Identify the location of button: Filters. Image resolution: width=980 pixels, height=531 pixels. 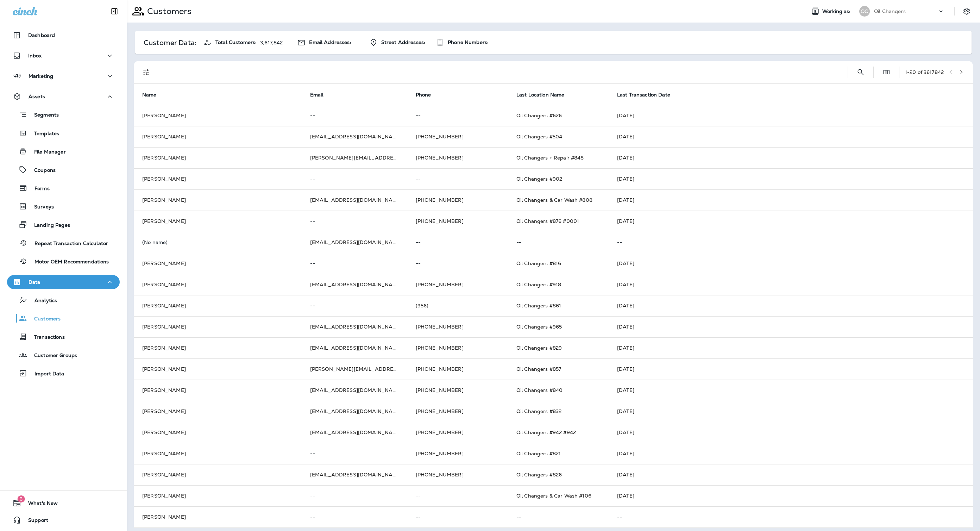
(146, 72).